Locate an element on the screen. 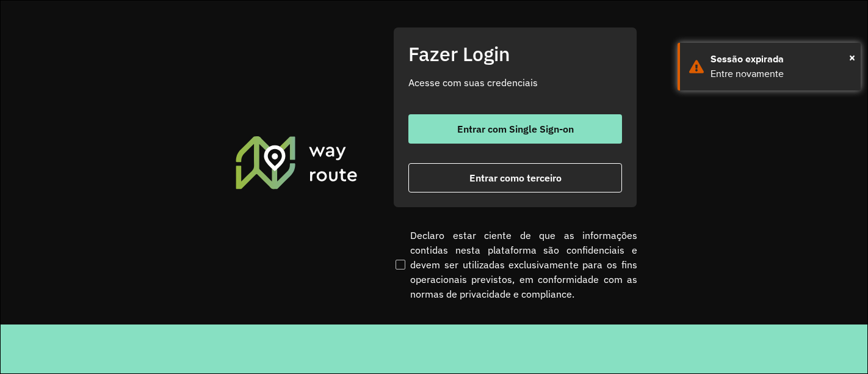 The width and height of the screenshot is (868, 374). span: Entrar como terceiro is located at coordinates (516, 178).